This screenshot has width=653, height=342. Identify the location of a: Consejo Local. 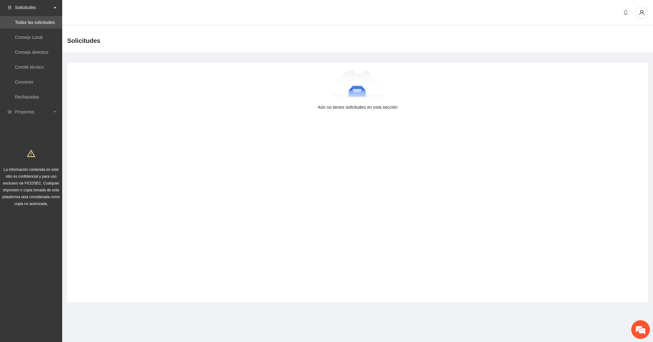
(29, 37).